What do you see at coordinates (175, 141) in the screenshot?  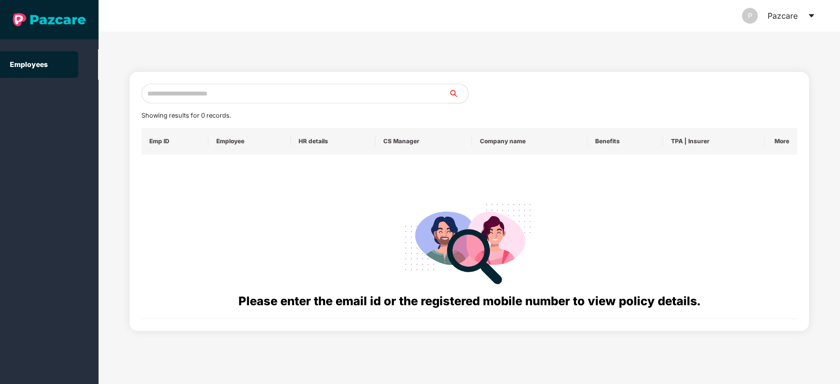 I see `th: Emp ID` at bounding box center [175, 141].